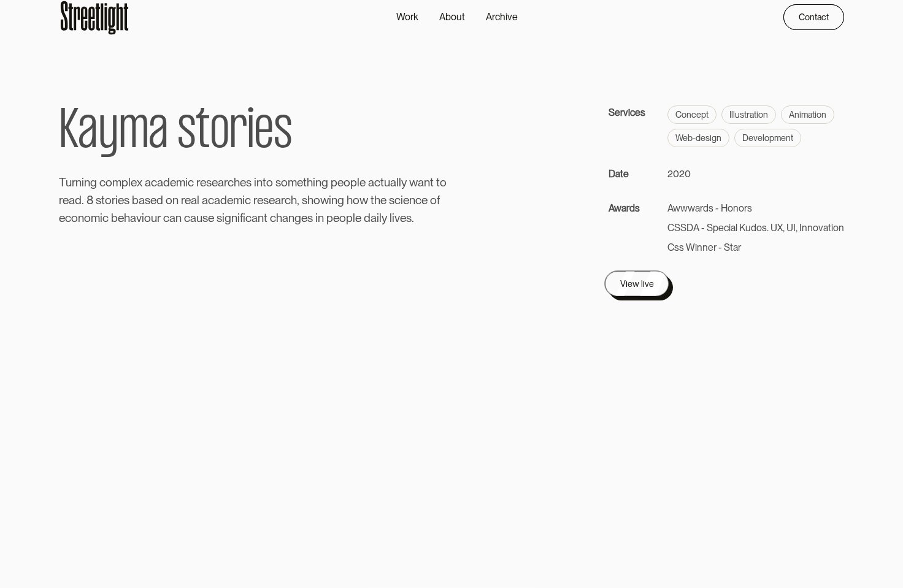 This screenshot has height=588, width=903. I want to click on div: Contact, so click(813, 17).